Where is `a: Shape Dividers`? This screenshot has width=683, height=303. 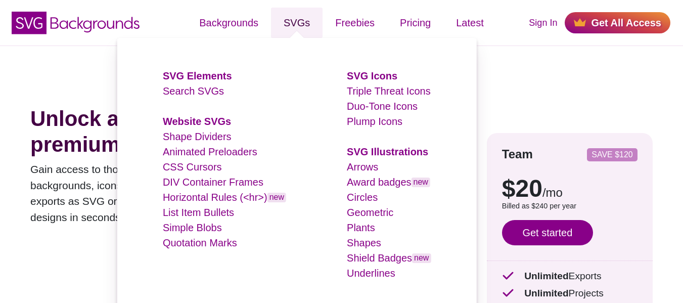
a: Shape Dividers is located at coordinates (197, 137).